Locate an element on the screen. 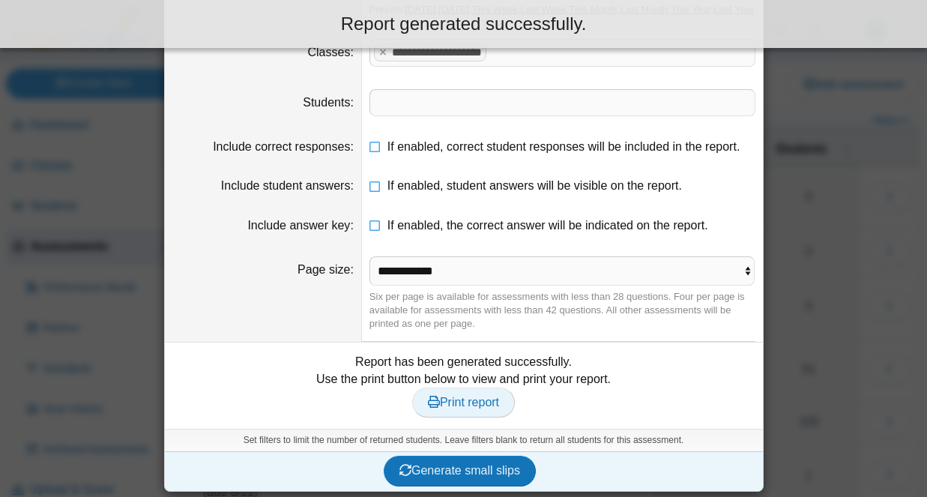 This screenshot has height=497, width=927. span: If enabled, correct student responses will be included in the report. is located at coordinates (564, 146).